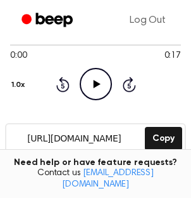  I want to click on button: 1.0x, so click(20, 85).